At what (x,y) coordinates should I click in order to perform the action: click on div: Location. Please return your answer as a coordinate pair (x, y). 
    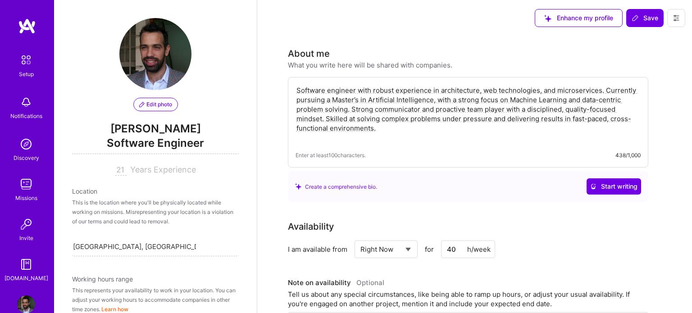
    Looking at the image, I should click on (156, 191).